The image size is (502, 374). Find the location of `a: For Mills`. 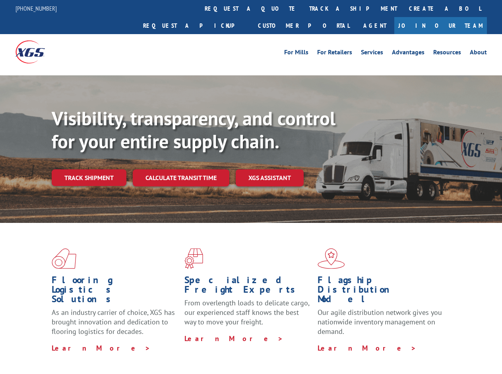

a: For Mills is located at coordinates (296, 54).